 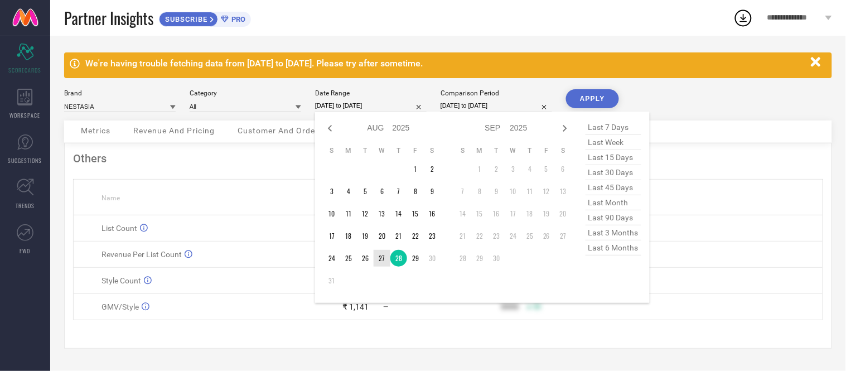 What do you see at coordinates (332, 191) in the screenshot?
I see `td: Sun Aug 03 2025` at bounding box center [332, 191].